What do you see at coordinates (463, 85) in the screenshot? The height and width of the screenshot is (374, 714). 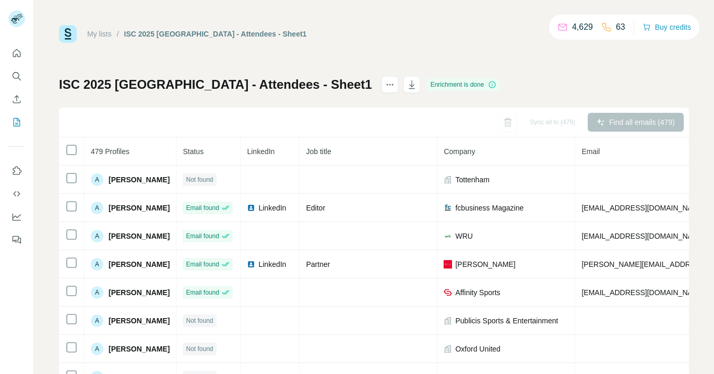 I see `div: Enrichment is done` at bounding box center [463, 85].